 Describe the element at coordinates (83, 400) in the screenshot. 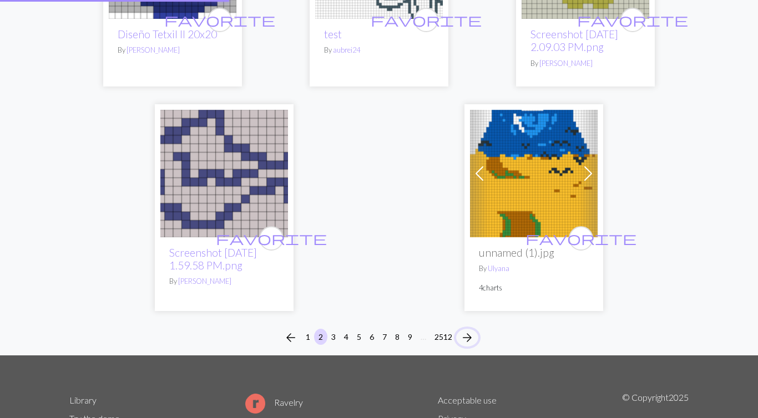

I see `a: Library` at that location.